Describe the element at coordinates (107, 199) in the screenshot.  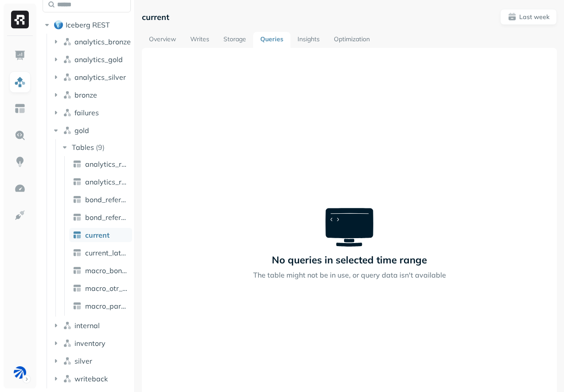
I see `span: bond_reference_data` at that location.